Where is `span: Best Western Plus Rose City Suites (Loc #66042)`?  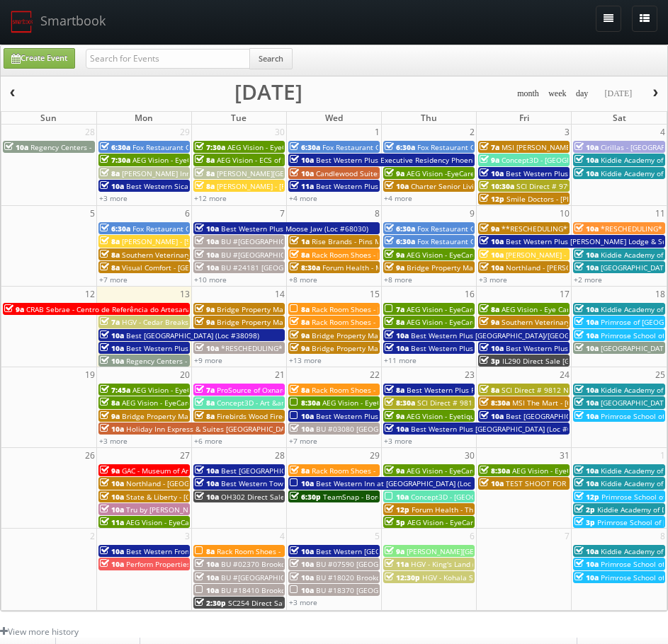 span: Best Western Plus Rose City Suites (Loc #66042) is located at coordinates (489, 390).